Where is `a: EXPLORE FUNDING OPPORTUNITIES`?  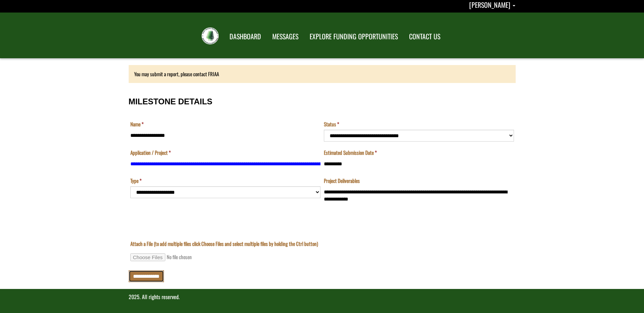
a: EXPLORE FUNDING OPPORTUNITIES is located at coordinates (354, 37).